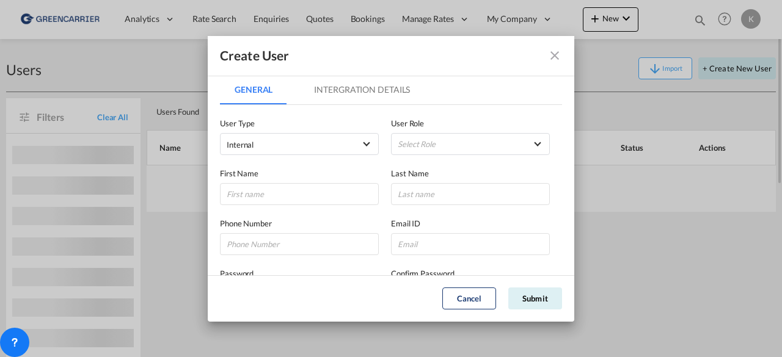  Describe the element at coordinates (254, 56) in the screenshot. I see `div: Create User` at that location.